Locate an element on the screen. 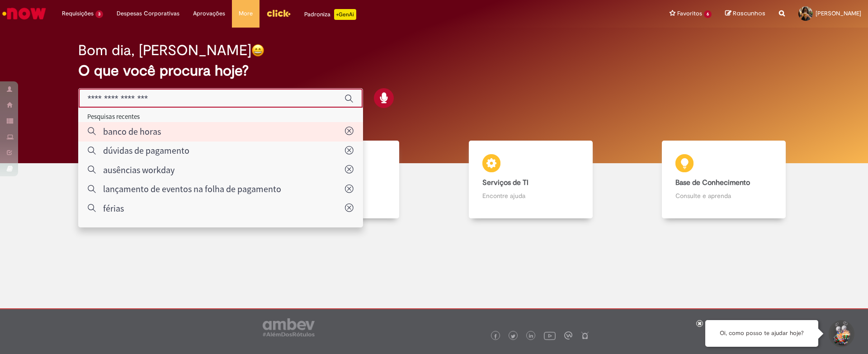  img: happy-face.png is located at coordinates (257, 50).